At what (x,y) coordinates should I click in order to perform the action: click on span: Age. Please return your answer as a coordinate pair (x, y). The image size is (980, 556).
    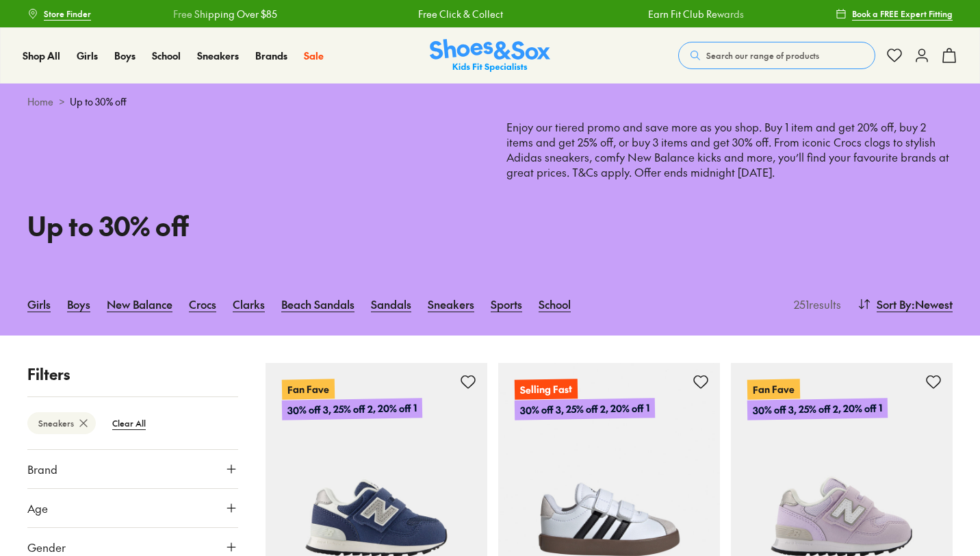
    Looking at the image, I should click on (38, 508).